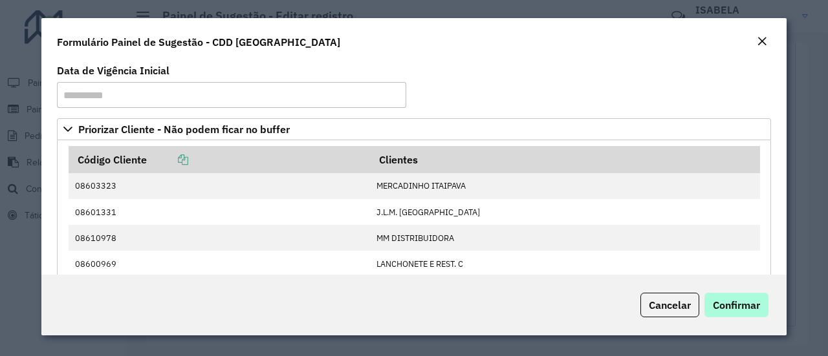 The width and height of the screenshot is (828, 356). I want to click on span: Priorizar Cliente - Não podem ficar no buffer, so click(184, 129).